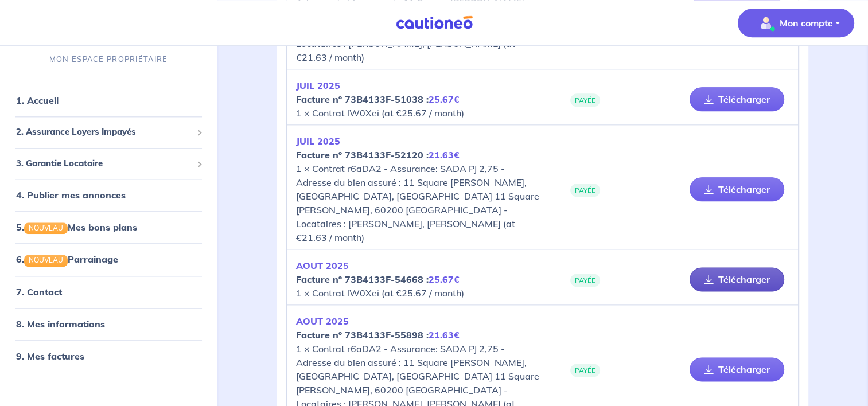 The image size is (868, 406). What do you see at coordinates (108, 60) in the screenshot?
I see `p: MON ESPACE PROPRIÉTAIRE` at bounding box center [108, 60].